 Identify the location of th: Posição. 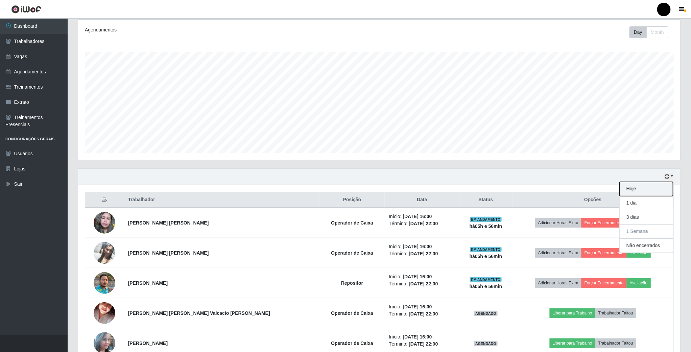
(352, 200).